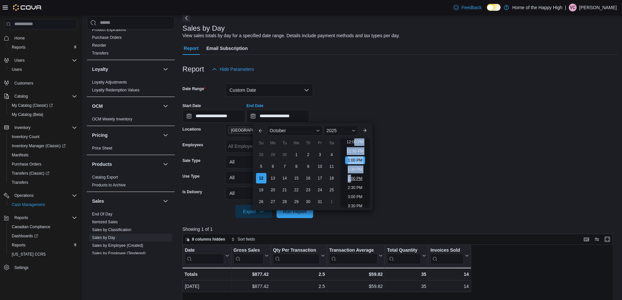  I want to click on button: Export, so click(254, 211).